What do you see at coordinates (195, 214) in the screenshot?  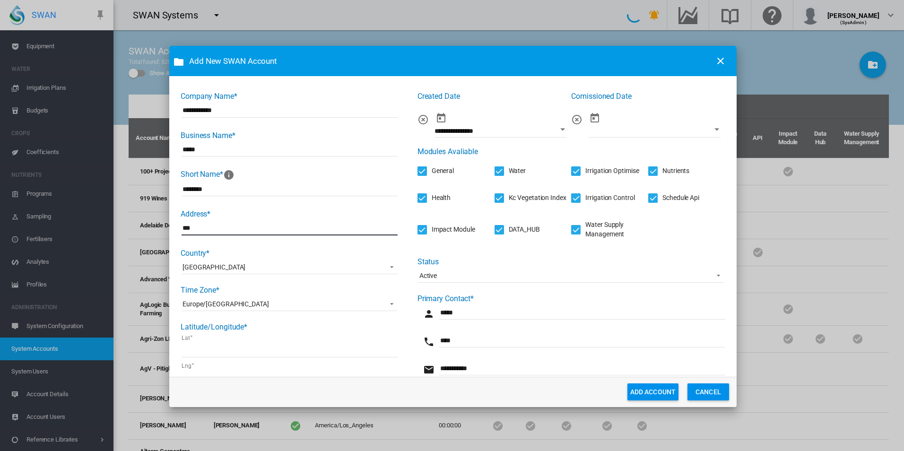 I see `label: Address*` at bounding box center [195, 214].